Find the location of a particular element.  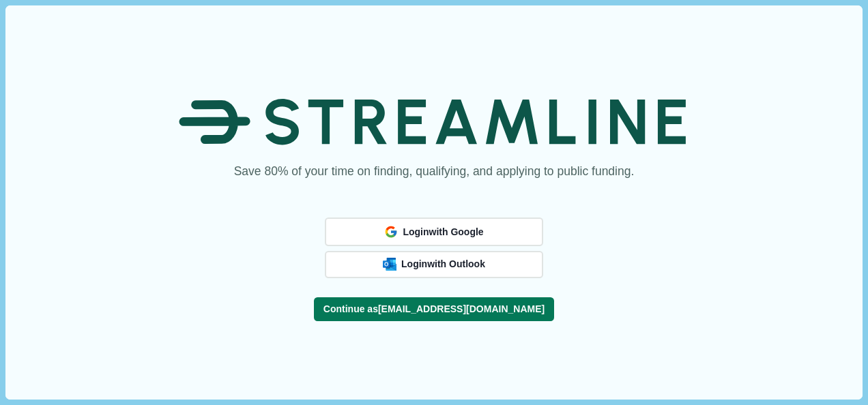

img: Outlook Logo is located at coordinates (390, 264).